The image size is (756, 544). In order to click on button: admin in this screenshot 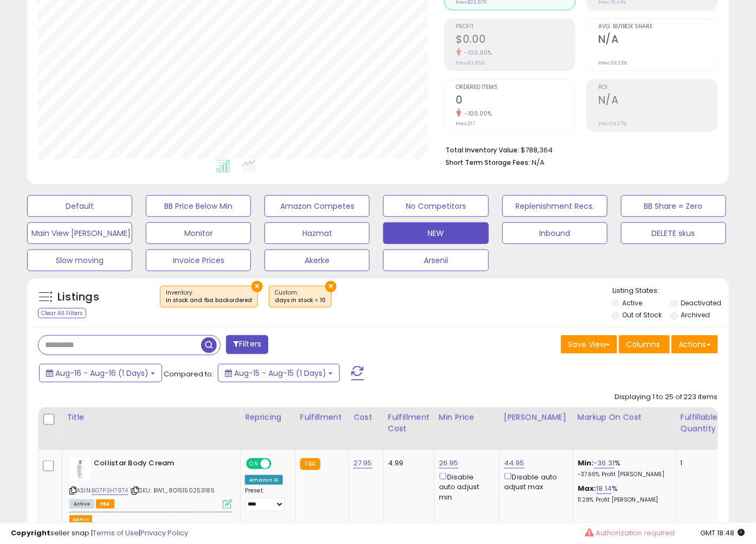, I will do `click(80, 519)`.